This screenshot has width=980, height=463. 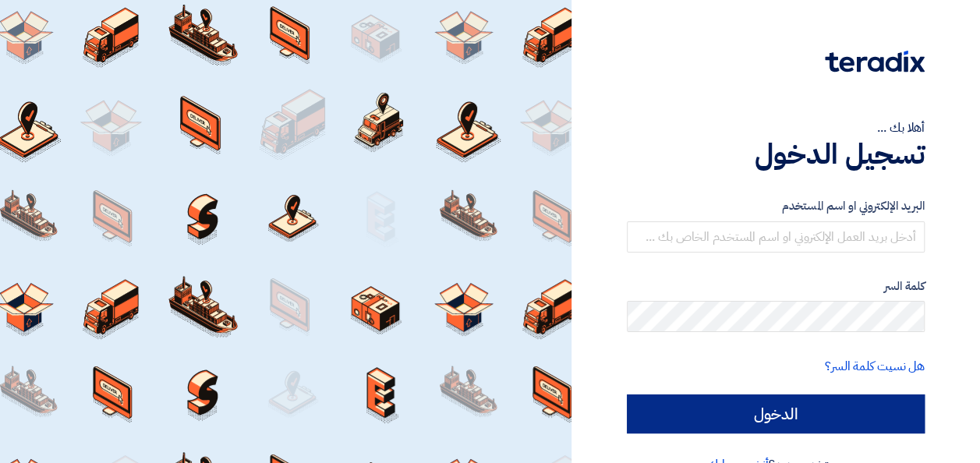 What do you see at coordinates (776, 237) in the screenshot?
I see `input: أدخل بريد العمل الإلكتروني او اسم المستخدم الخاص بك ...` at bounding box center [776, 237].